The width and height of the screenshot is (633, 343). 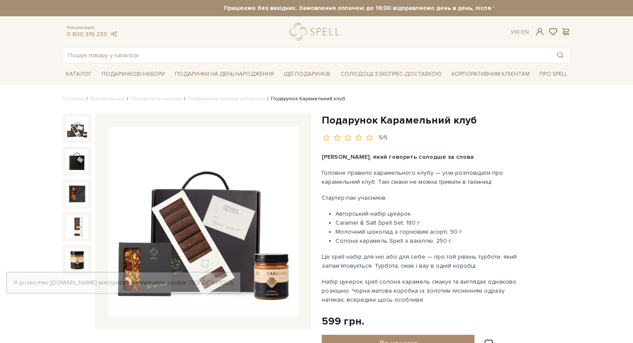 What do you see at coordinates (343, 321) in the screenshot?
I see `div: 599 грн.` at bounding box center [343, 321].